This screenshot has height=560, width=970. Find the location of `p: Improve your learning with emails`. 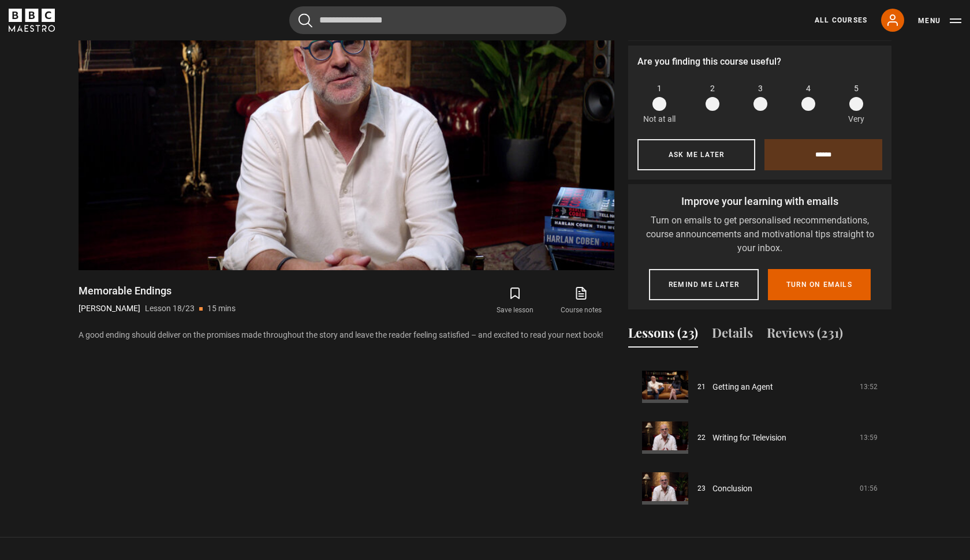

p: Improve your learning with emails is located at coordinates (760, 201).